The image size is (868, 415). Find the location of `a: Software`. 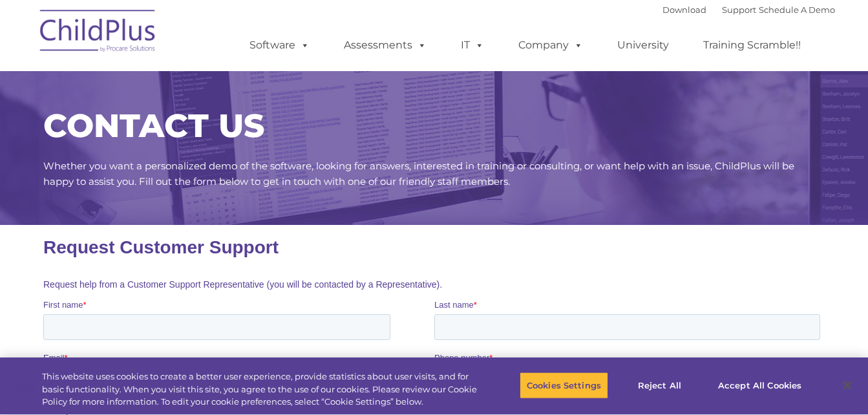

a: Software is located at coordinates (279, 46).